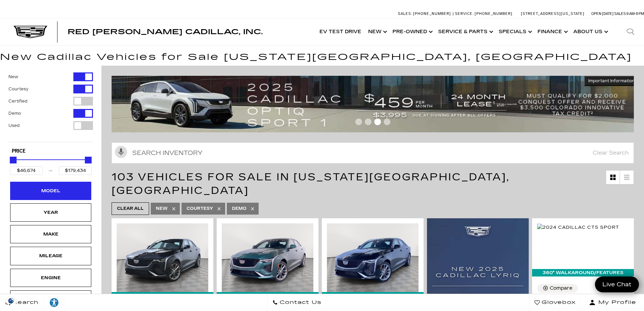 This screenshot has width=644, height=311. What do you see at coordinates (75, 170) in the screenshot?
I see `input: Maximum` at bounding box center [75, 170].